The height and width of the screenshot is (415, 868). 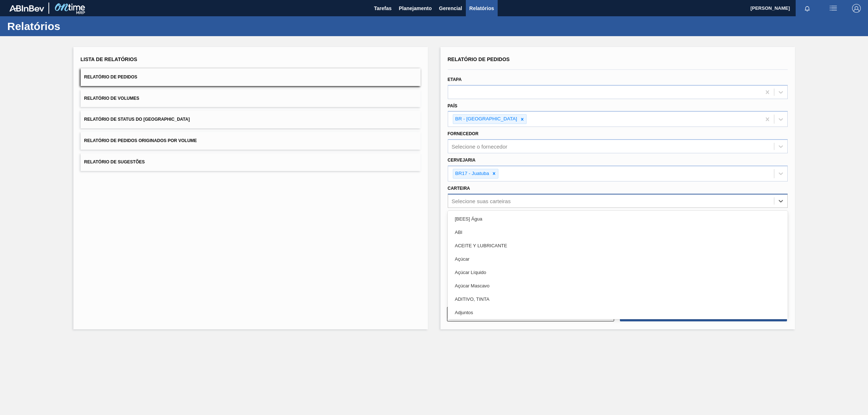 I want to click on div: Açúcar Líquido, so click(x=618, y=272).